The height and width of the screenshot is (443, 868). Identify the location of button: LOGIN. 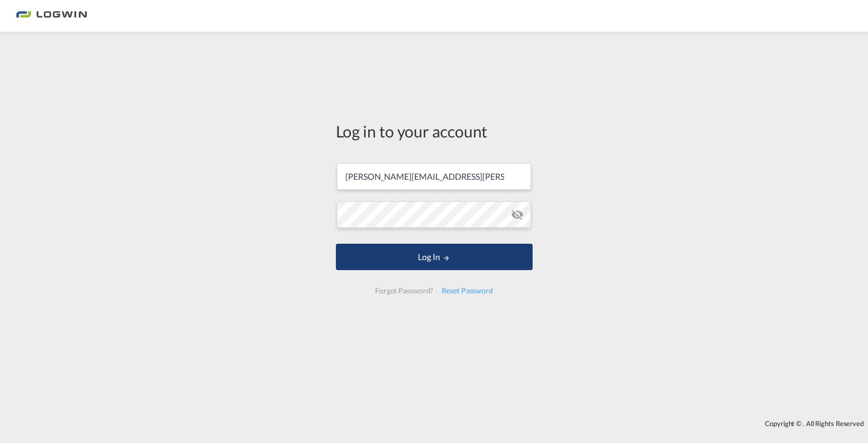
(434, 257).